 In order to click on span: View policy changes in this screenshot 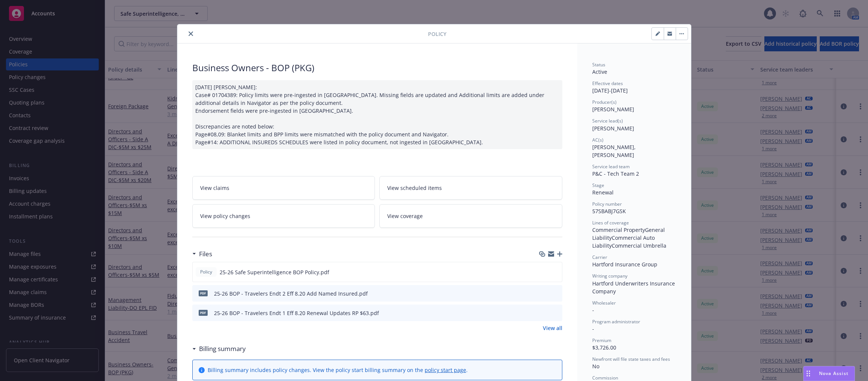, I will do `click(225, 216)`.